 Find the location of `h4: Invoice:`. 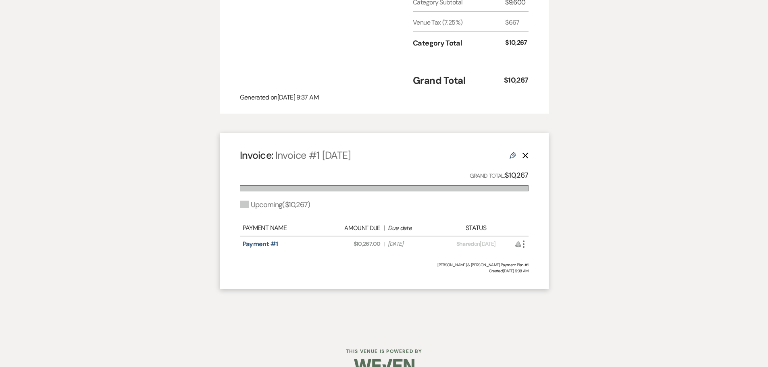

h4: Invoice: is located at coordinates (295, 155).